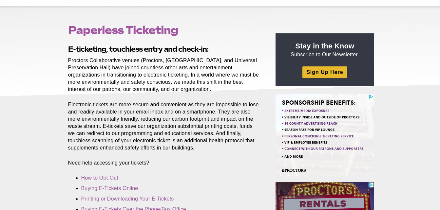 The image size is (440, 210). What do you see at coordinates (100, 178) in the screenshot?
I see `a: How to Opt-Out` at bounding box center [100, 178].